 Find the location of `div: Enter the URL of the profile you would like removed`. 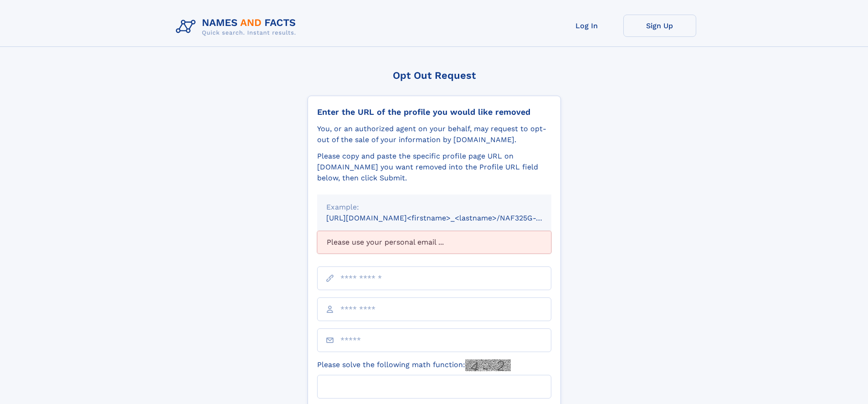

div: Enter the URL of the profile you would like removed is located at coordinates (434, 112).